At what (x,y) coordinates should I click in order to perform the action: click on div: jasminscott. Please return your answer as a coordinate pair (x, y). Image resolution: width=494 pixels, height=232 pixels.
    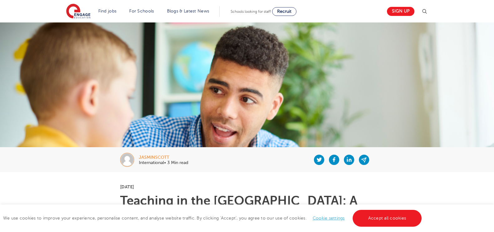
    Looking at the image, I should click on (164, 158).